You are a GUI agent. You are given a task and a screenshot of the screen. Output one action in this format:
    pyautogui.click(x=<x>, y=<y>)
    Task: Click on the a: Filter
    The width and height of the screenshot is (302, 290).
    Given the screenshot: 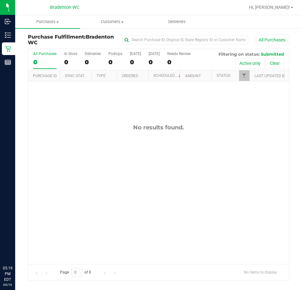 What is the action you would take?
    pyautogui.click(x=244, y=76)
    